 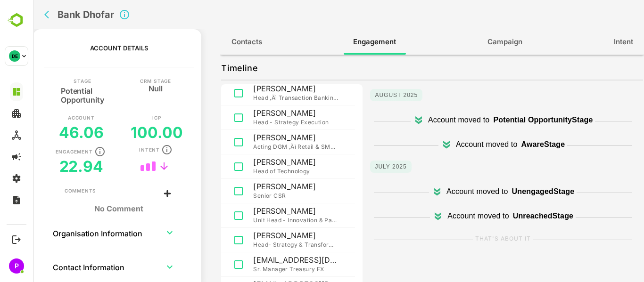 I want to click on span: Engagement, so click(x=341, y=42).